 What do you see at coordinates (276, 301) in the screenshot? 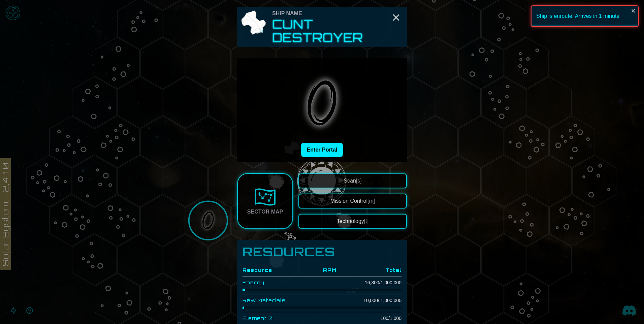
I see `td: Raw Materials` at bounding box center [276, 301].